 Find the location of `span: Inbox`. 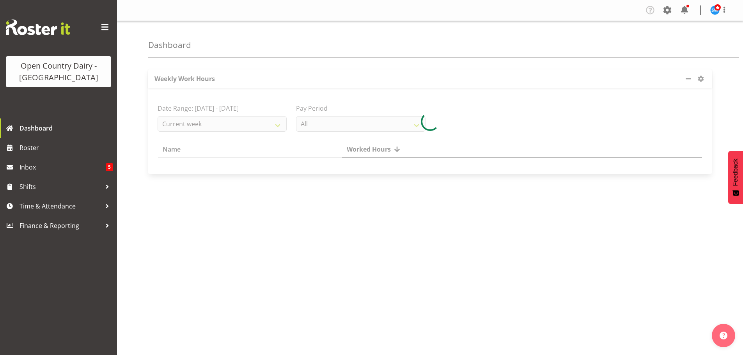

span: Inbox is located at coordinates (62, 167).